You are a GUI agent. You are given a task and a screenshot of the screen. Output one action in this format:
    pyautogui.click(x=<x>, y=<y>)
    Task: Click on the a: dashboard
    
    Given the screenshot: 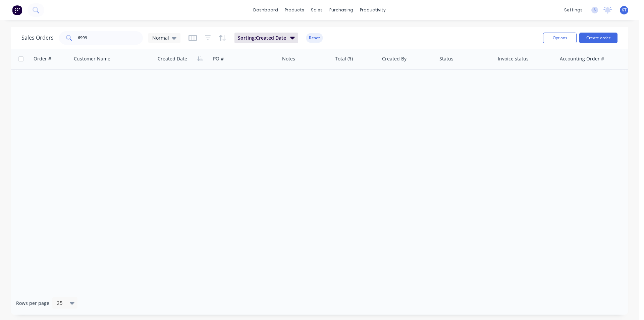 What is the action you would take?
    pyautogui.click(x=265, y=10)
    